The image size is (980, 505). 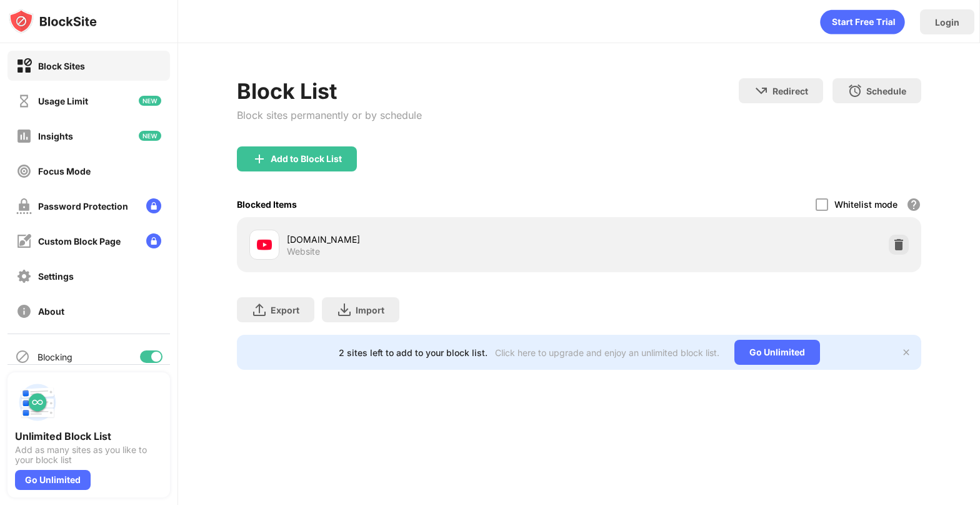 What do you see at coordinates (23, 357) in the screenshot?
I see `img: blocking-icon.svg` at bounding box center [23, 357].